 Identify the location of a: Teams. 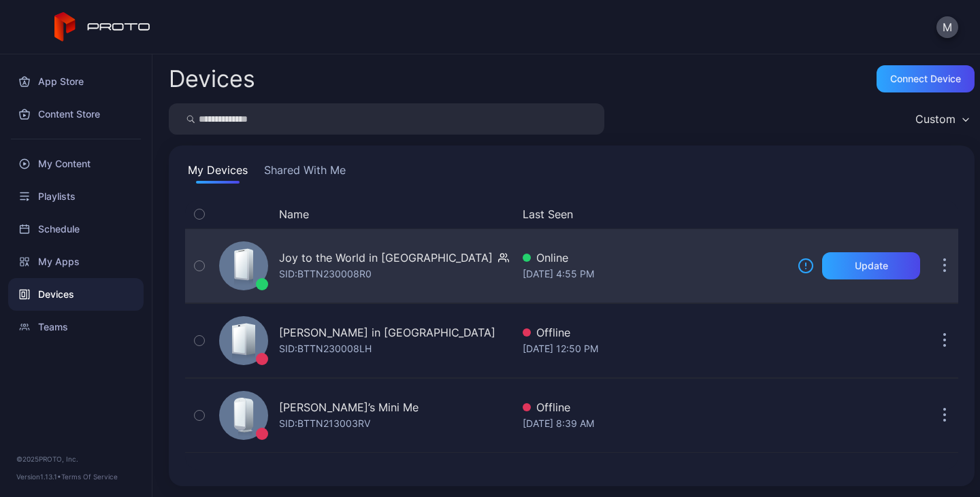
(75, 327).